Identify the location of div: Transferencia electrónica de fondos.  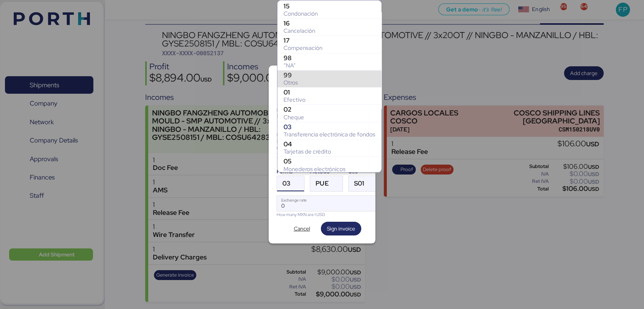
(329, 134).